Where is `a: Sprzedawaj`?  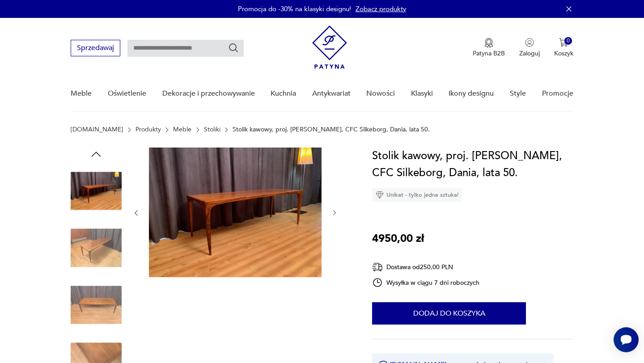 a: Sprzedawaj is located at coordinates (96, 49).